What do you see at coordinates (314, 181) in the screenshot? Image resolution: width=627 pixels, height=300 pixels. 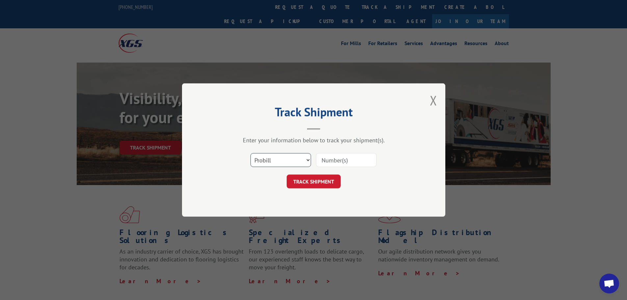 I see `button: TRACK SHIPMENT` at bounding box center [314, 181].